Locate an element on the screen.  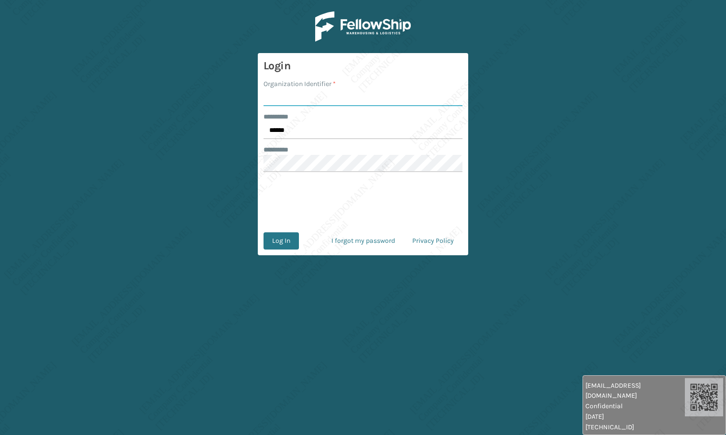
img: Logo is located at coordinates (363, 26).